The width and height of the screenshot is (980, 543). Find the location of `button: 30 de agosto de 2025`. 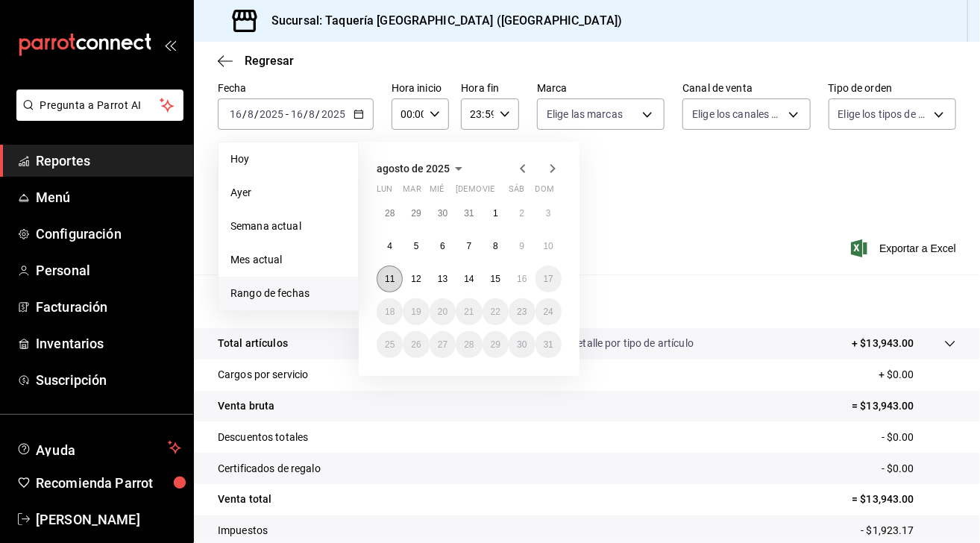

button: 30 de agosto de 2025 is located at coordinates (521, 344).